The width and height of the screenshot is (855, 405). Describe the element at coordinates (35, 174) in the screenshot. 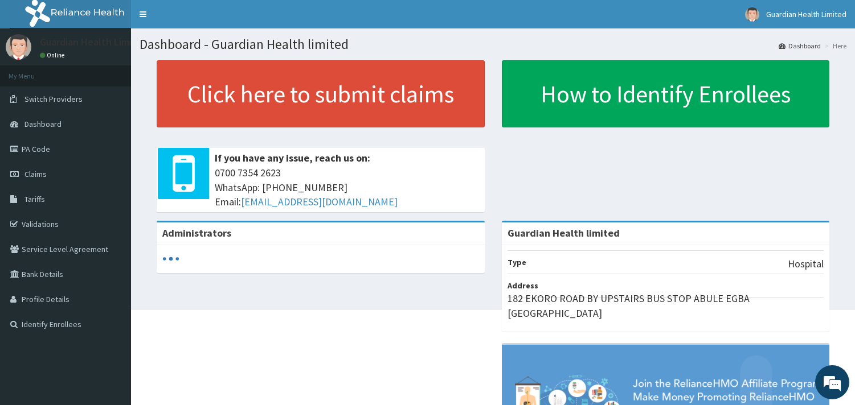

I see `span: Claims` at that location.